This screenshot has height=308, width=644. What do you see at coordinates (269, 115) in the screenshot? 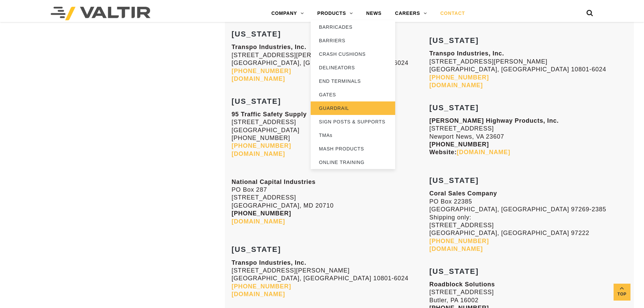
I see `strong: 95 Traffic Safety Supply` at bounding box center [269, 115].